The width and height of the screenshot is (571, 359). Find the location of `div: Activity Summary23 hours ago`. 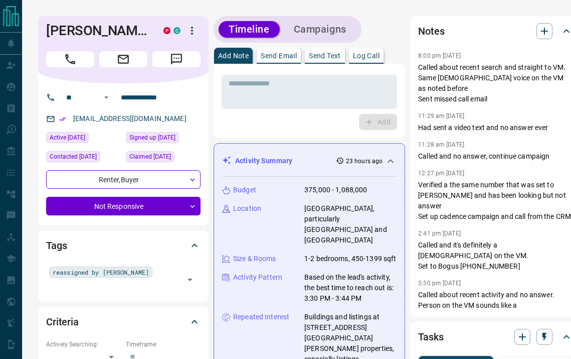

div: Activity Summary23 hours ago is located at coordinates (310, 161).